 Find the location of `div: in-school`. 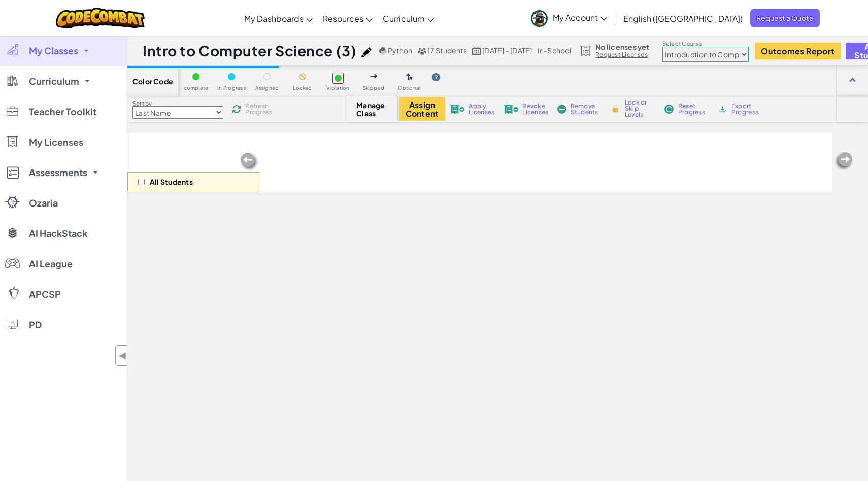

div: in-school is located at coordinates (554, 51).